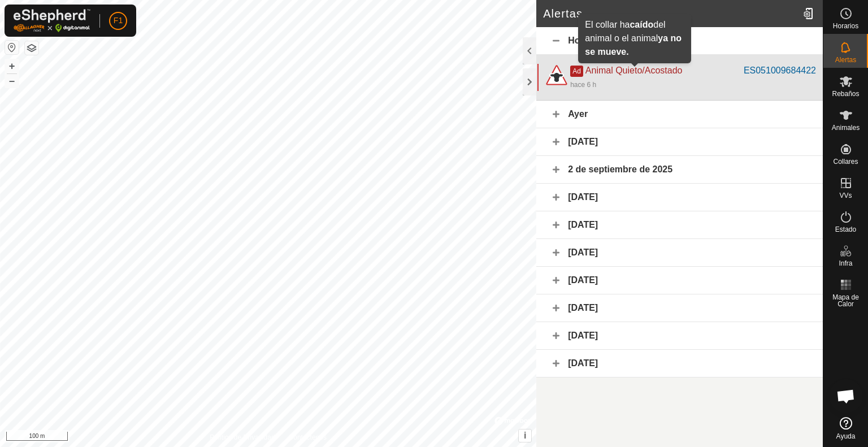 The width and height of the screenshot is (868, 447). Describe the element at coordinates (846, 396) in the screenshot. I see `a: Chat abierto` at that location.